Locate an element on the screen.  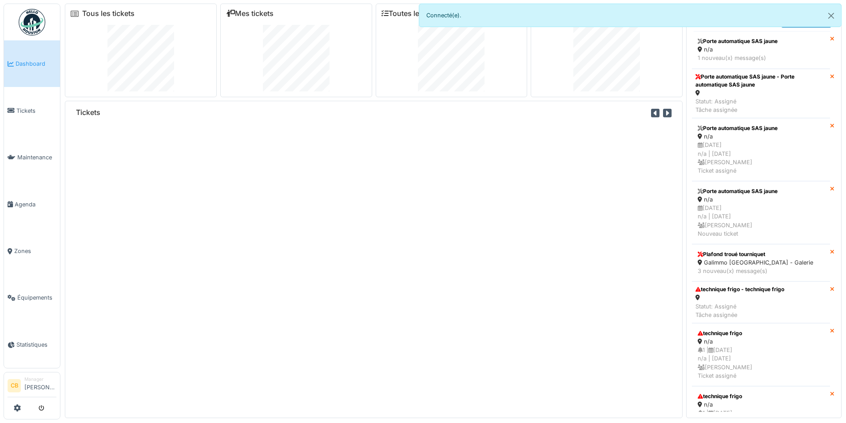
li: CB is located at coordinates (14, 386).